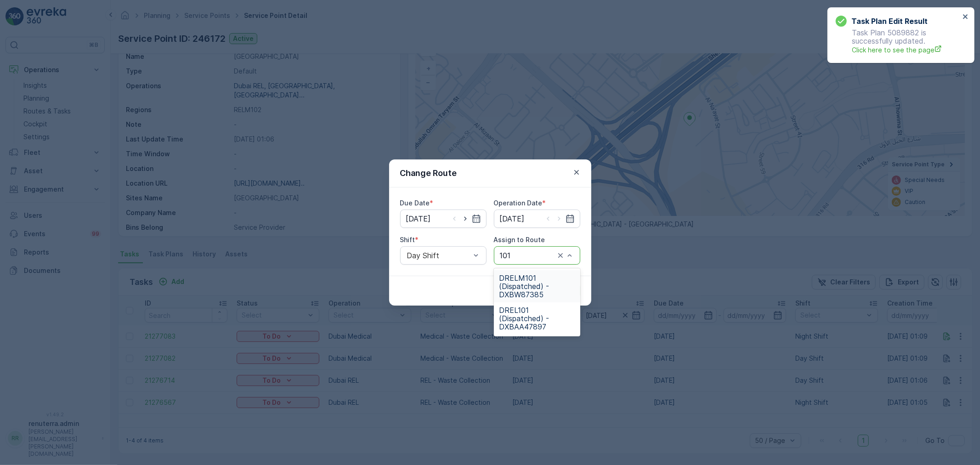 This screenshot has width=980, height=465. I want to click on label: Assign to Route, so click(520, 239).